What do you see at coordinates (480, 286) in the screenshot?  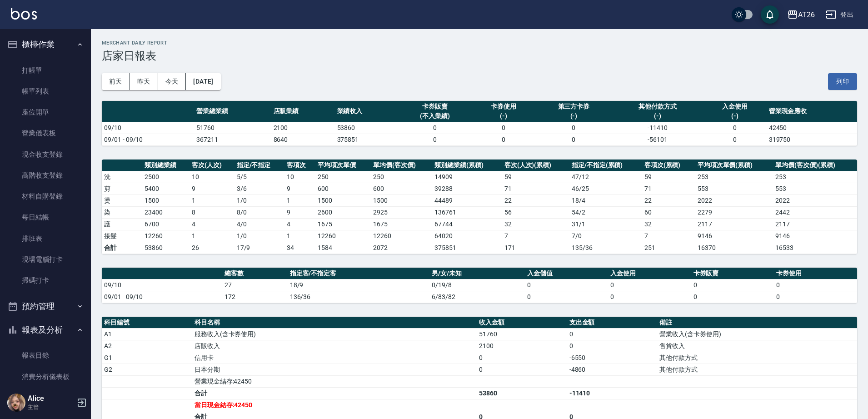 I see `table: a dense table` at bounding box center [480, 286].